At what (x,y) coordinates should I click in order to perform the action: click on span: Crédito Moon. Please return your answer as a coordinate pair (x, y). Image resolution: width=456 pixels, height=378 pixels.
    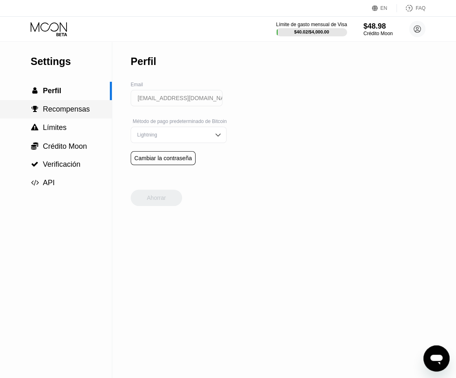
    Looking at the image, I should click on (65, 146).